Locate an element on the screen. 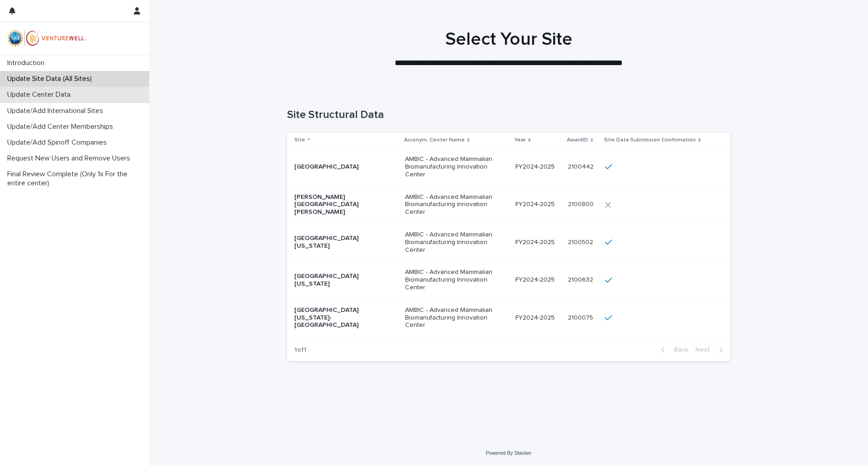  p: Introduction is located at coordinates (28, 63).